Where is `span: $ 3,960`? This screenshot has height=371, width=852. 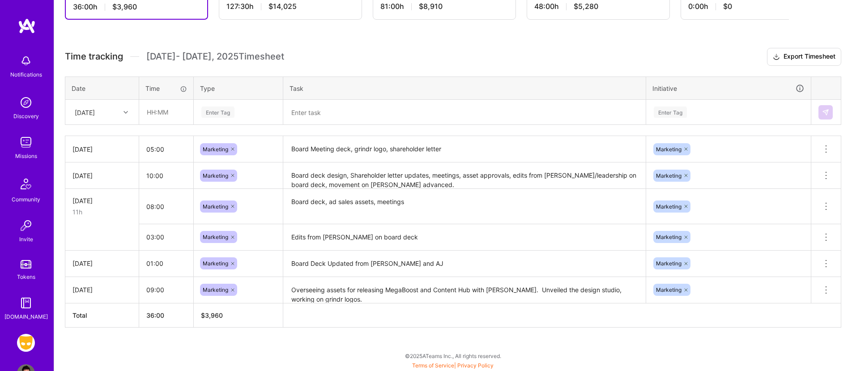 span: $ 3,960 is located at coordinates (212, 315).